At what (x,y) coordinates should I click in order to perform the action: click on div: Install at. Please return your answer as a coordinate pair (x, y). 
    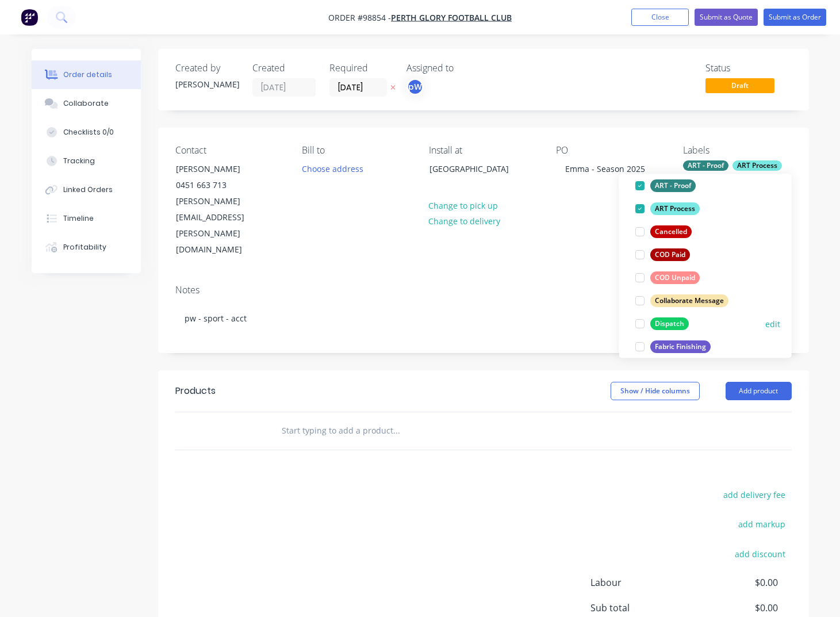
    Looking at the image, I should click on (483, 150).